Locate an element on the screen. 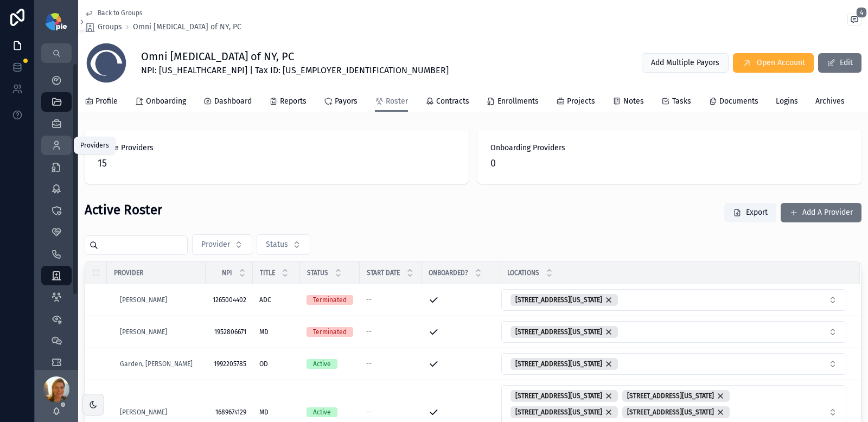  span: Add Multiple Payors is located at coordinates (685, 63).